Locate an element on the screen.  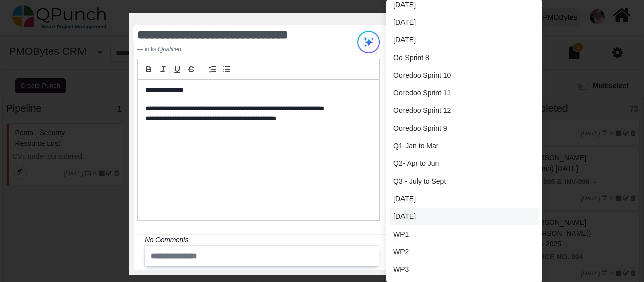
div: Q1-Jan to Mar is located at coordinates (449, 146).